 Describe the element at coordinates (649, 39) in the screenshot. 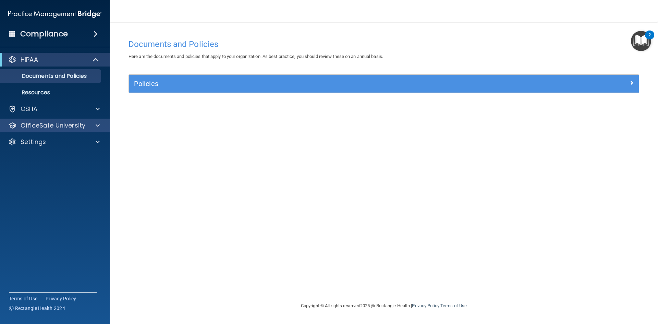

I see `div: 2` at that location.